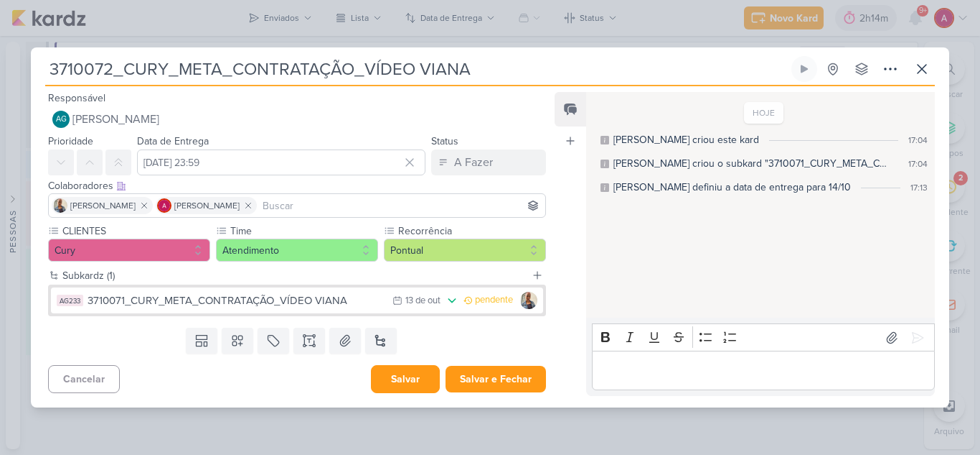 The height and width of the screenshot is (455, 980). I want to click on div: Subkardz (1), so click(294, 275).